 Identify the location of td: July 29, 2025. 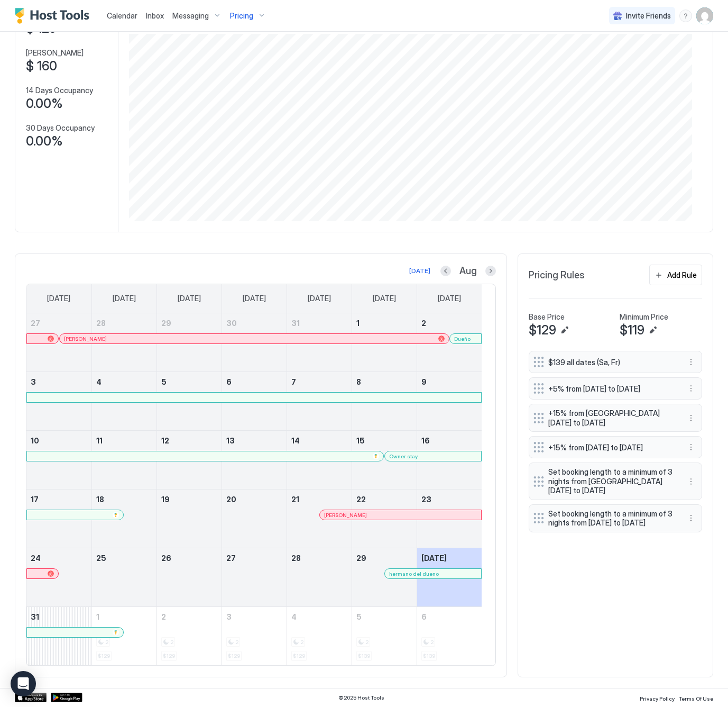
(189, 342).